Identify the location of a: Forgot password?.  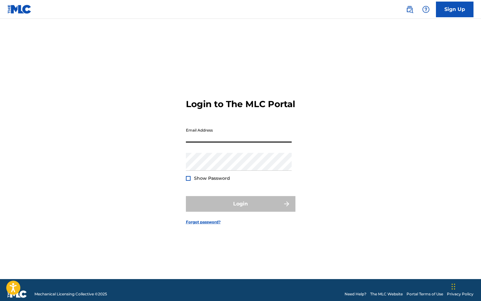
(203, 222).